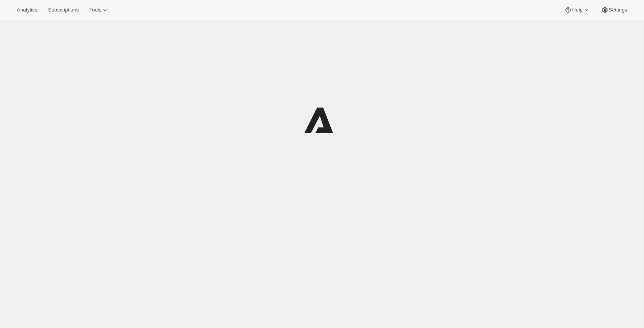 The image size is (644, 328). What do you see at coordinates (99, 10) in the screenshot?
I see `button: Tools` at bounding box center [99, 10].